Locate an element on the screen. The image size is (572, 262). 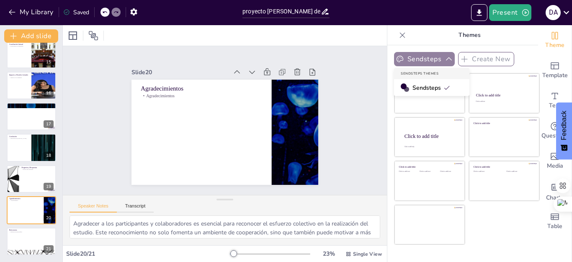
div: Add images, graphics, shapes or video is located at coordinates (555, 161).